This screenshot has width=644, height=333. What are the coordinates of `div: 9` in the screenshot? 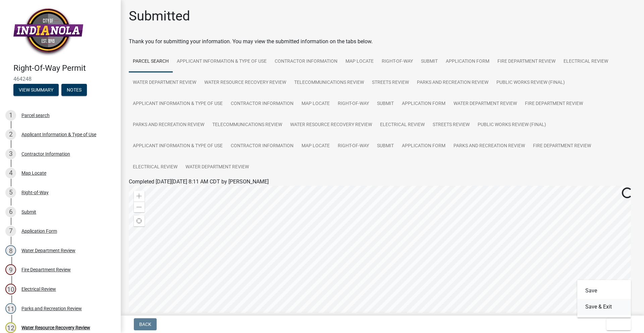 It's located at (11, 269).